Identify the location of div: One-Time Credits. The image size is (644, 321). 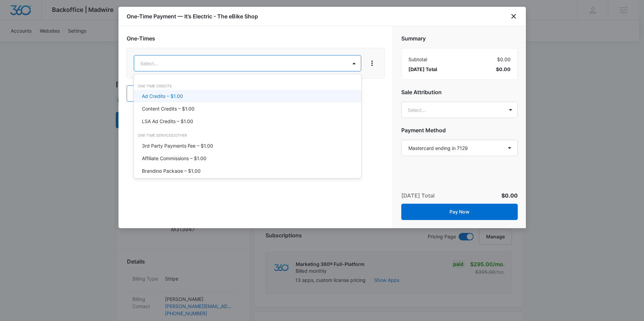
(247, 86).